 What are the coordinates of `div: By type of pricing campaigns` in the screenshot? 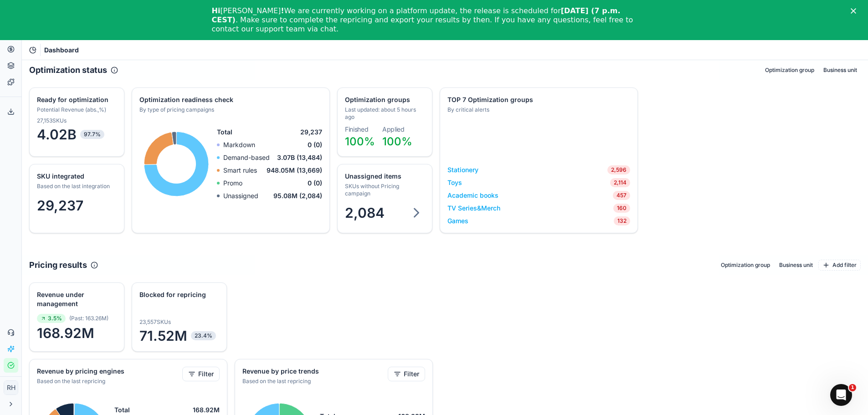 It's located at (229, 110).